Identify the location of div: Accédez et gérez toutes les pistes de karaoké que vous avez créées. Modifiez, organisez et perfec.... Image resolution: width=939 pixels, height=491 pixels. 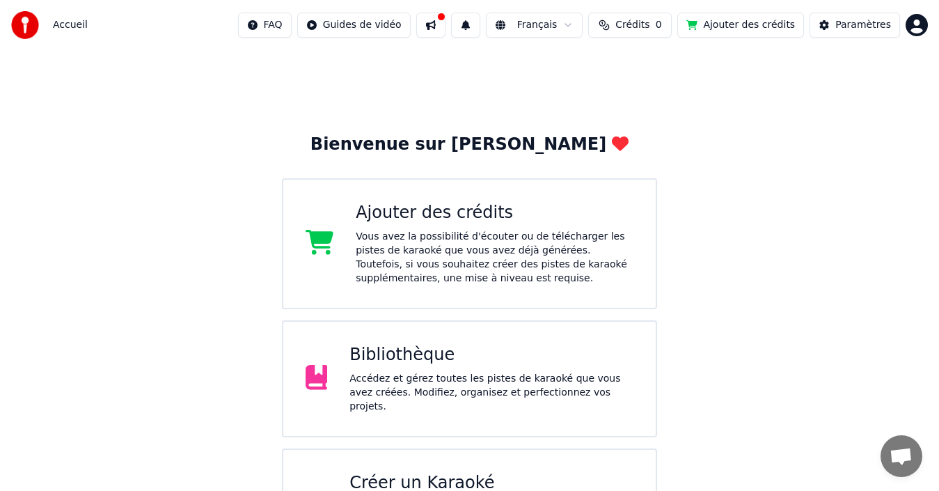
(492, 393).